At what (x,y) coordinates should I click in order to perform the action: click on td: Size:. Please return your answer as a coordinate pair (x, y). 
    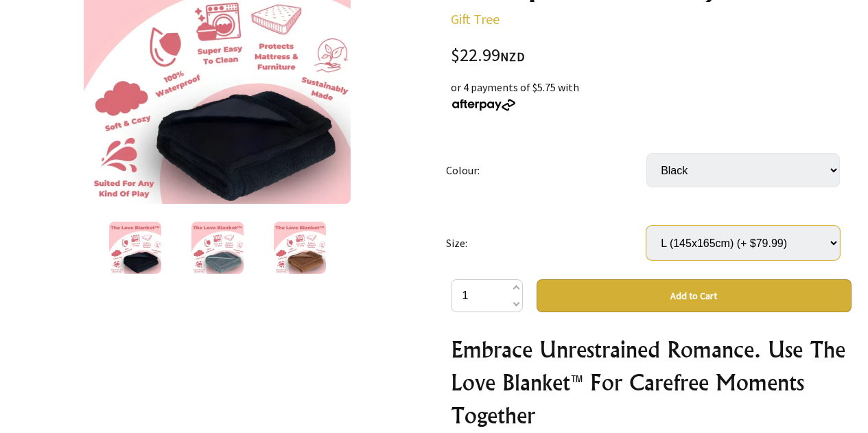
    Looking at the image, I should click on (546, 243).